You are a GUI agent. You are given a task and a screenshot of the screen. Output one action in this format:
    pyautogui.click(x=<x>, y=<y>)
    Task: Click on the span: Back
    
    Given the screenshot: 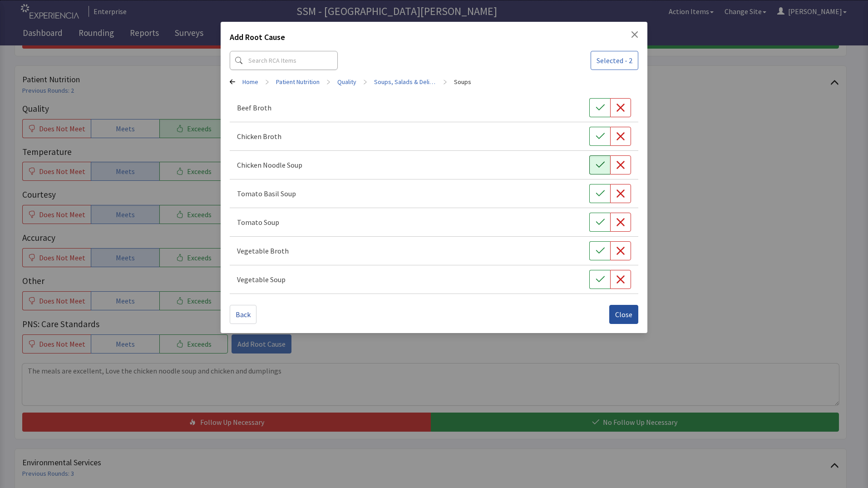 What is the action you would take?
    pyautogui.click(x=243, y=314)
    